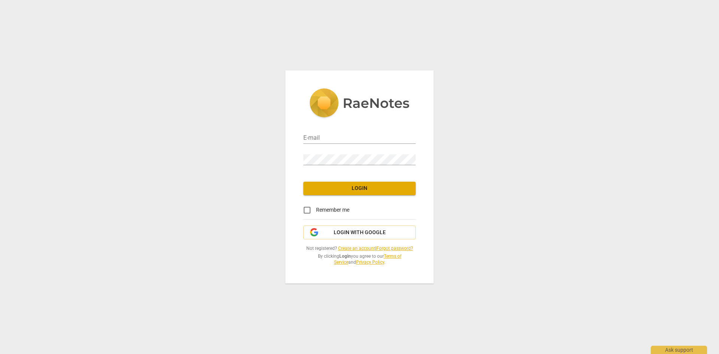 Image resolution: width=719 pixels, height=354 pixels. What do you see at coordinates (679, 350) in the screenshot?
I see `div: Ask support` at bounding box center [679, 350].